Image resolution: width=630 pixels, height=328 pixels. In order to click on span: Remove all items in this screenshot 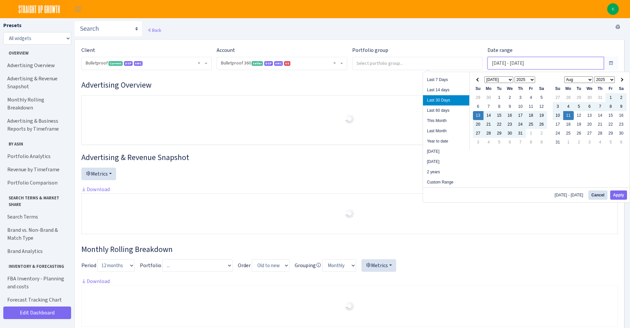, I will do `click(334, 63)`.